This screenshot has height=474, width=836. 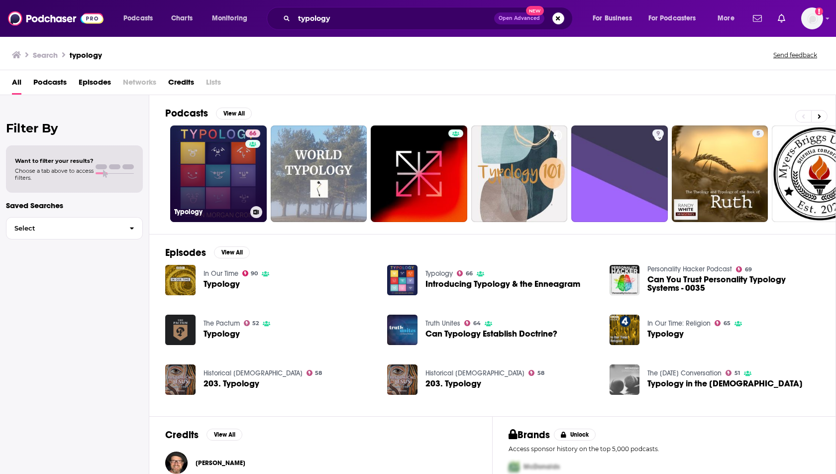 I want to click on h2: Credits, so click(x=182, y=434).